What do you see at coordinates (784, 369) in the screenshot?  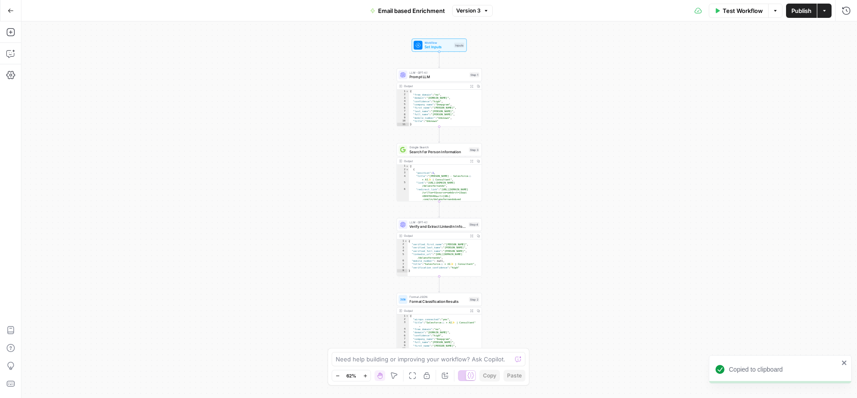 I see `div: Copied to clipboard` at bounding box center [784, 369].